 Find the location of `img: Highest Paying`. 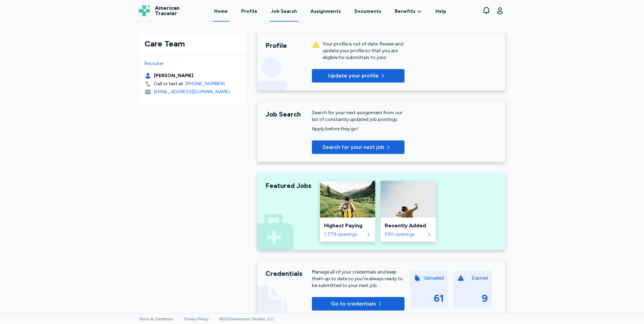

img: Highest Paying is located at coordinates (348, 199).